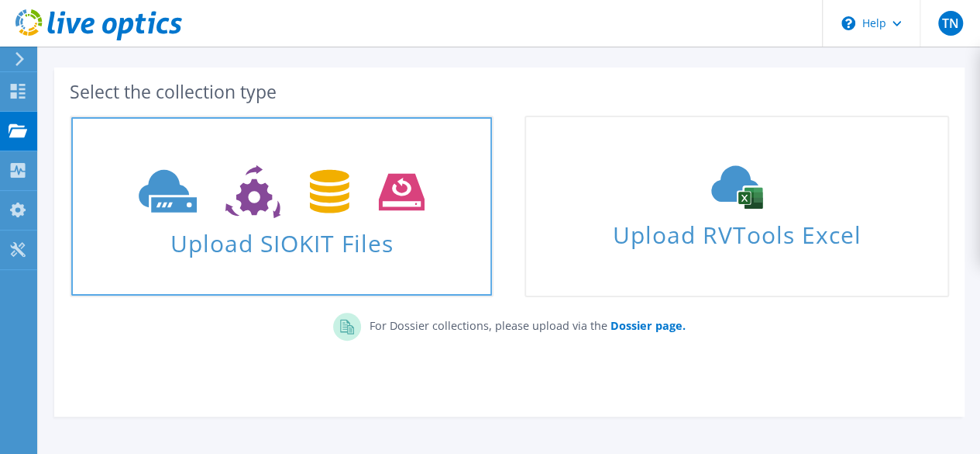 The image size is (980, 454). Describe the element at coordinates (509, 92) in the screenshot. I see `div: Select the collection type` at that location.